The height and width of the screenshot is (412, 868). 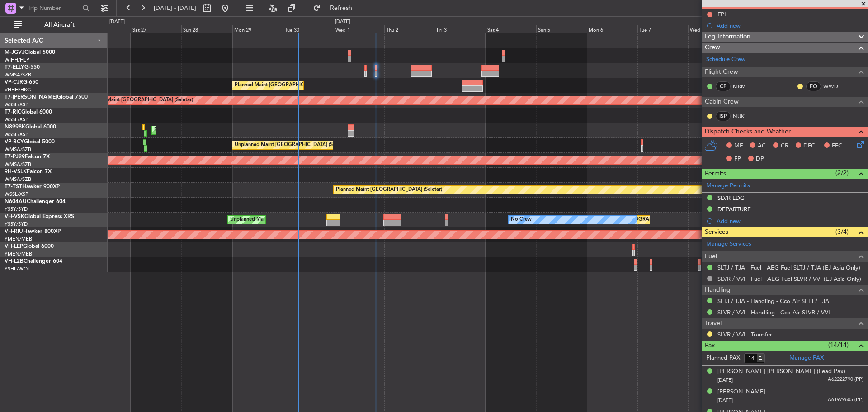 What do you see at coordinates (729, 244) in the screenshot?
I see `a: Manage Services` at bounding box center [729, 244].